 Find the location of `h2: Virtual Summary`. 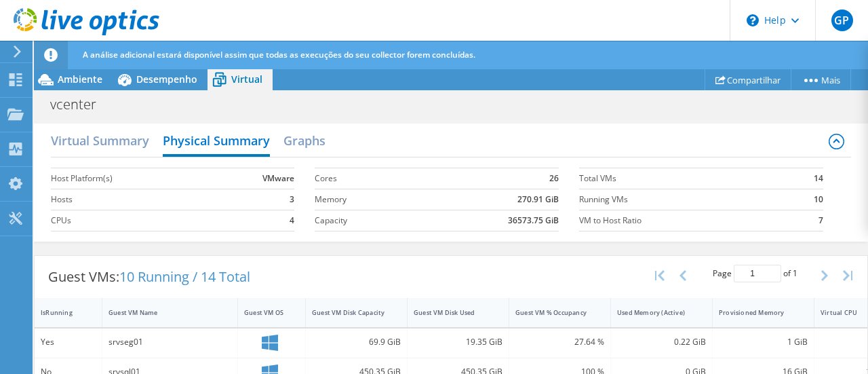

h2: Virtual Summary is located at coordinates (99, 141).